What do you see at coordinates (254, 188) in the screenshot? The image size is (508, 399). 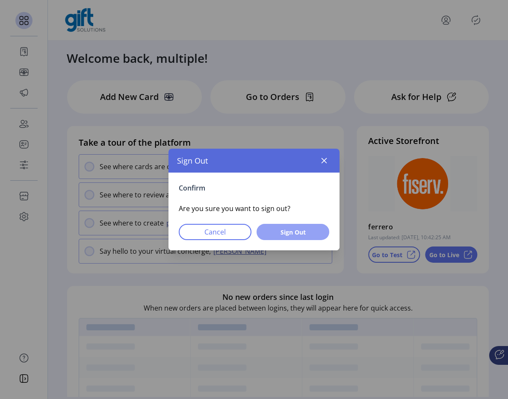 I see `p: Confirm` at bounding box center [254, 188].